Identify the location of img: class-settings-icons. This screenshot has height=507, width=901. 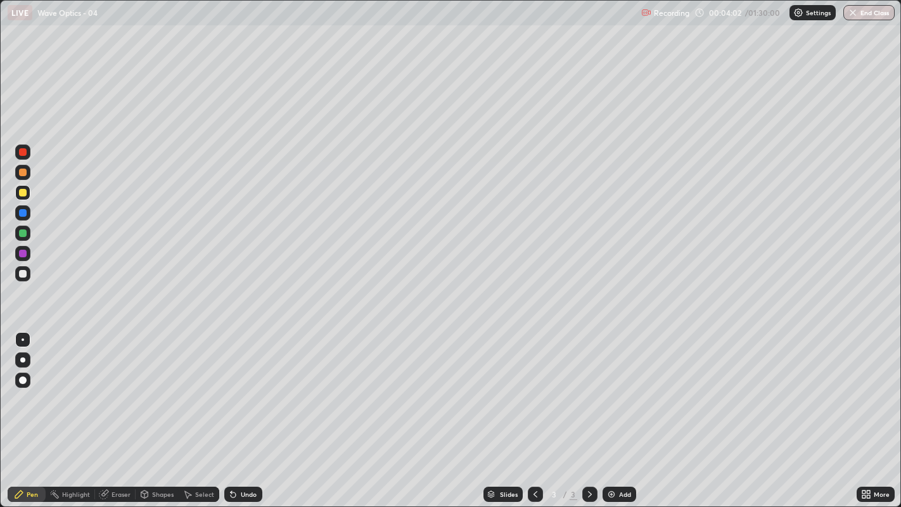
(798, 13).